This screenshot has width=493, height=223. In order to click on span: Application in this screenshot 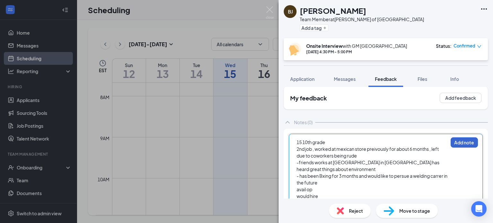, I will do `click(302, 79)`.